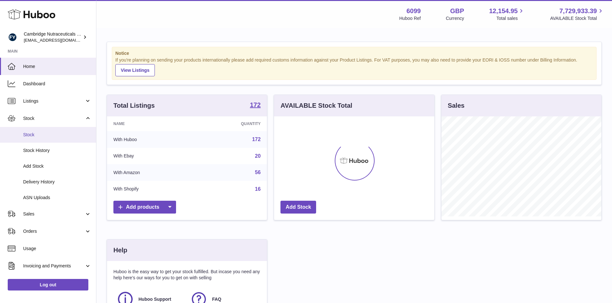  Describe the element at coordinates (503, 11) in the screenshot. I see `span: 12,154.95` at that location.